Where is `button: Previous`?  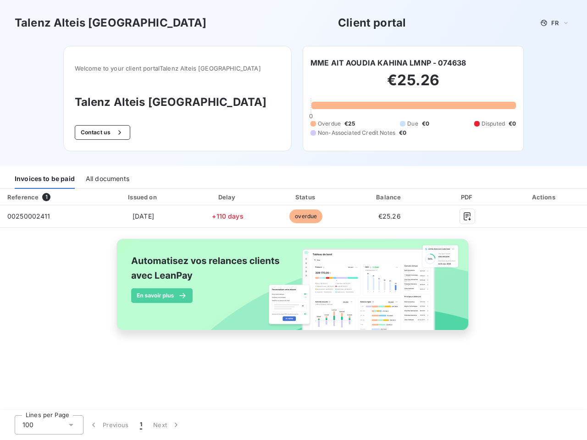 button: Previous is located at coordinates (109, 425).